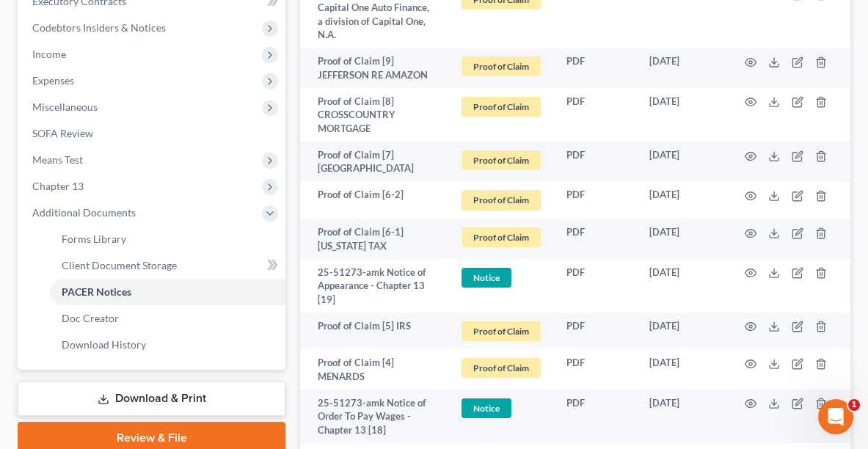 This screenshot has width=868, height=449. I want to click on a: Client Document Storage, so click(168, 265).